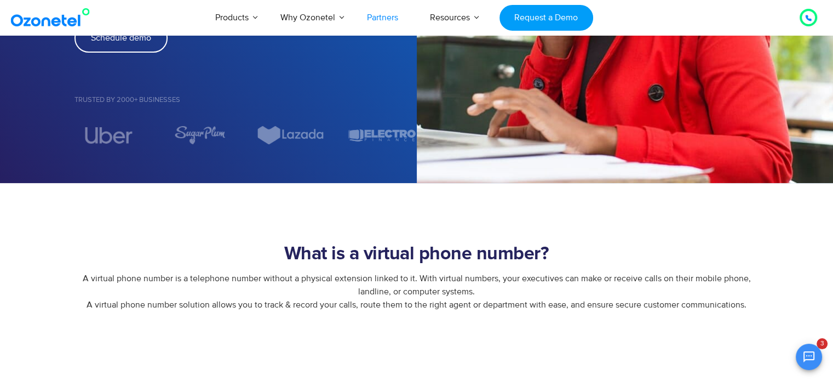  I want to click on h5: Trusted by 2000+ Businesses, so click(245, 100).